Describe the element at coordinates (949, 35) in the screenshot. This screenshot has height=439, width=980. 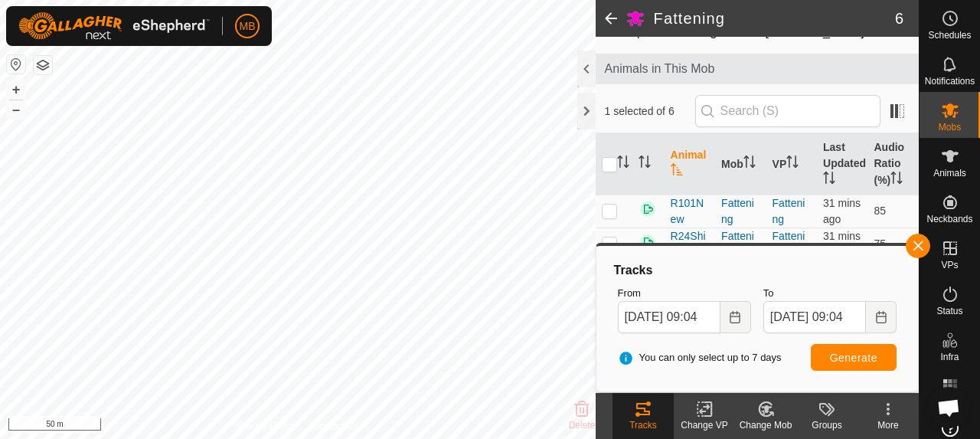
I see `span: Schedules` at that location.